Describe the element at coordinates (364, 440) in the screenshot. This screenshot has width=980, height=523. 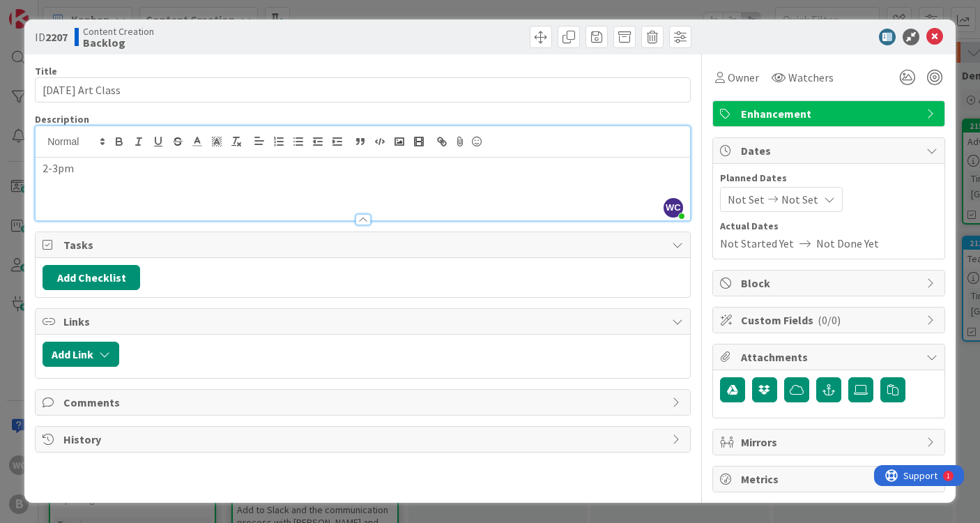
I see `span: History` at that location.